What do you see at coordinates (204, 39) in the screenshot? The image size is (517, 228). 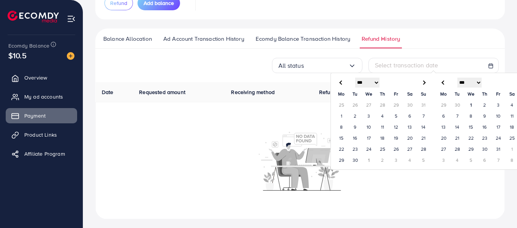 I see `span: Ad Account Transaction History` at bounding box center [204, 39].